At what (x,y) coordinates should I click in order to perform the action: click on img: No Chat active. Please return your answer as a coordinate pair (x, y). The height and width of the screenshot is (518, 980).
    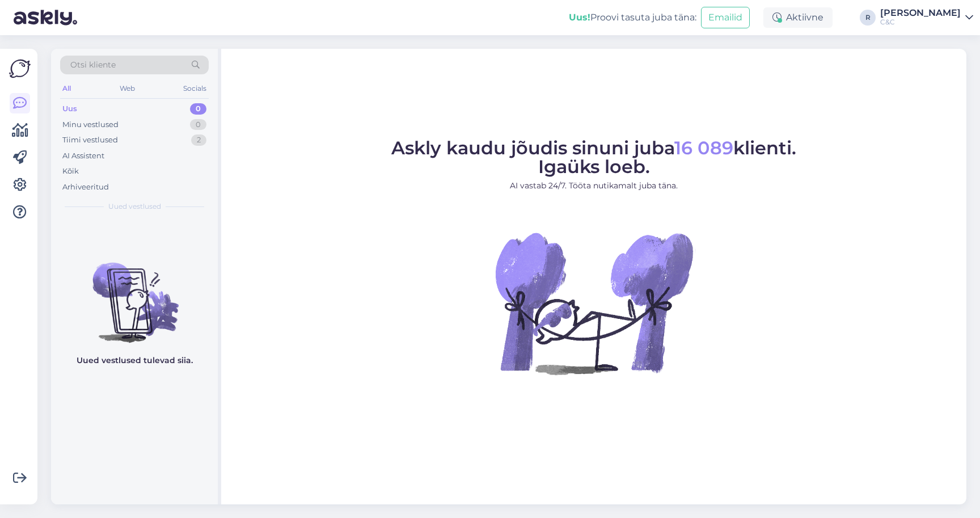
    Looking at the image, I should click on (594, 303).